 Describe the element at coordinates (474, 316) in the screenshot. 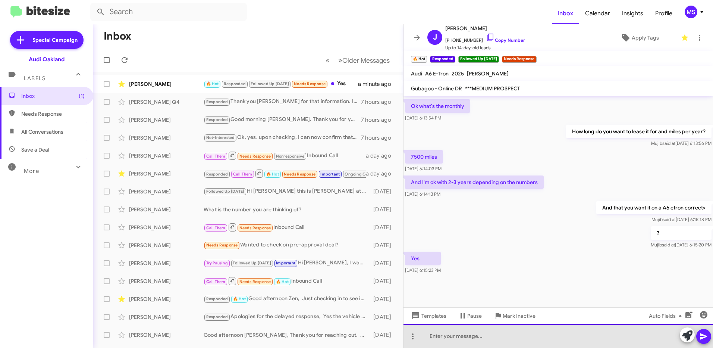

I see `span: Pause` at that location.